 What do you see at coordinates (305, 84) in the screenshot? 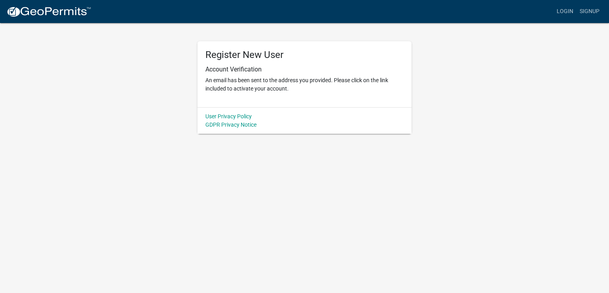
I see `p: An email has been sent to the address you provided. Please click on the link included to activate...` at bounding box center [305, 84].